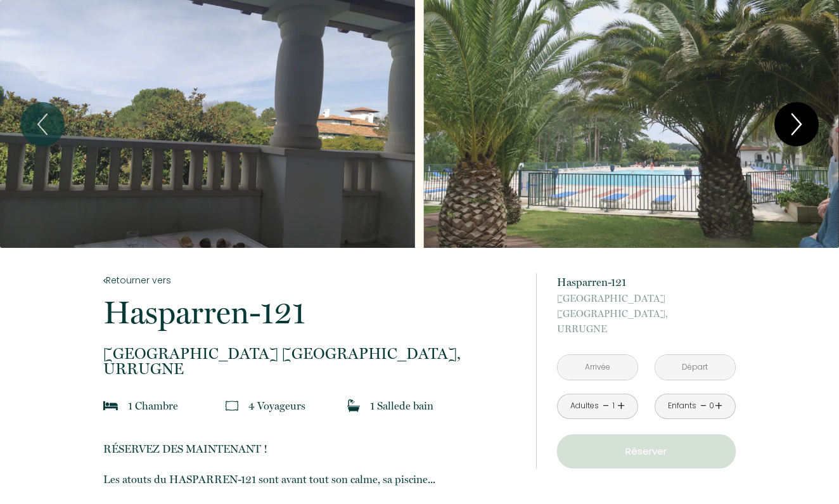 The image size is (839, 504). I want to click on span: s, so click(303, 406).